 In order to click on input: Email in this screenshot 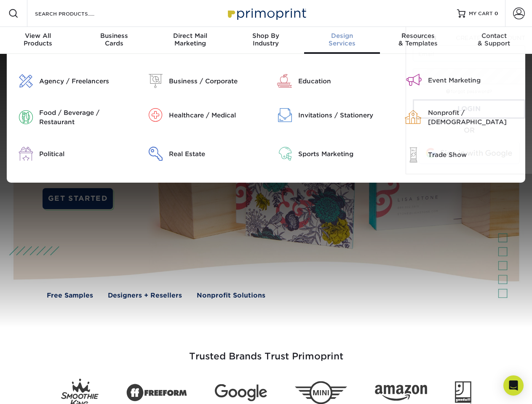, I will do `click(469, 53)`.